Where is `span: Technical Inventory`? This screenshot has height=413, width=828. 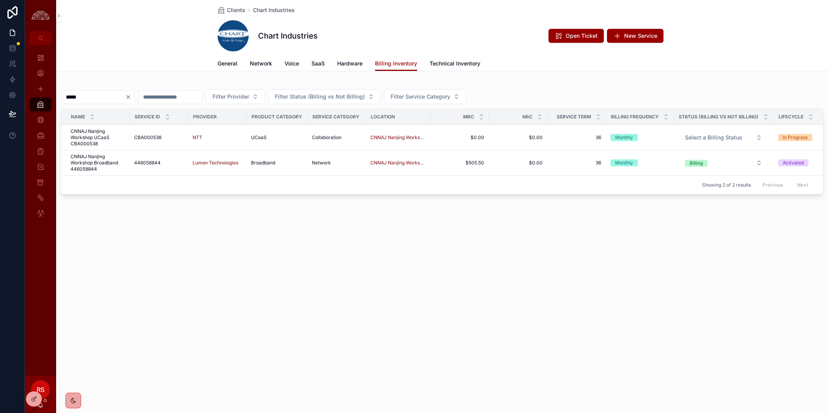
span: Technical Inventory is located at coordinates (455, 64).